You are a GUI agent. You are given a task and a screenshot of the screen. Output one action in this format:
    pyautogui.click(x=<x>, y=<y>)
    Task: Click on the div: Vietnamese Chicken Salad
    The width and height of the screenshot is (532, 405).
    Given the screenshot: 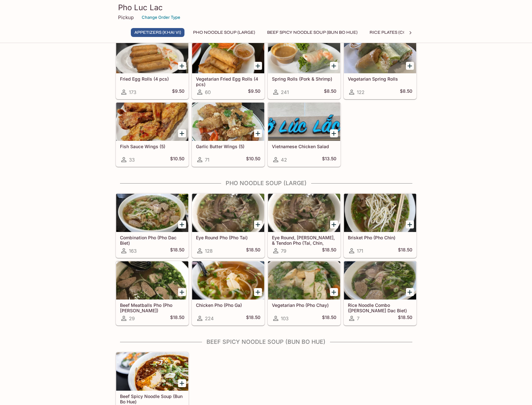 What is the action you would take?
    pyautogui.click(x=304, y=122)
    